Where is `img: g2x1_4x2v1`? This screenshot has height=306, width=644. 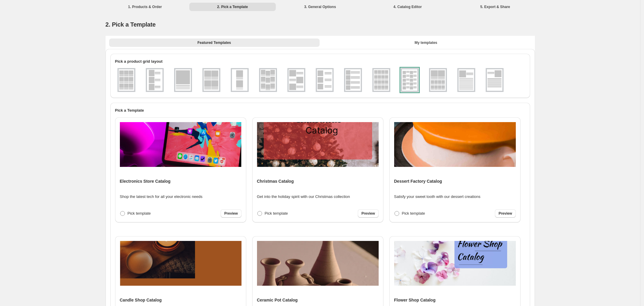
img: g2x1_4x2v1 is located at coordinates (438, 80).